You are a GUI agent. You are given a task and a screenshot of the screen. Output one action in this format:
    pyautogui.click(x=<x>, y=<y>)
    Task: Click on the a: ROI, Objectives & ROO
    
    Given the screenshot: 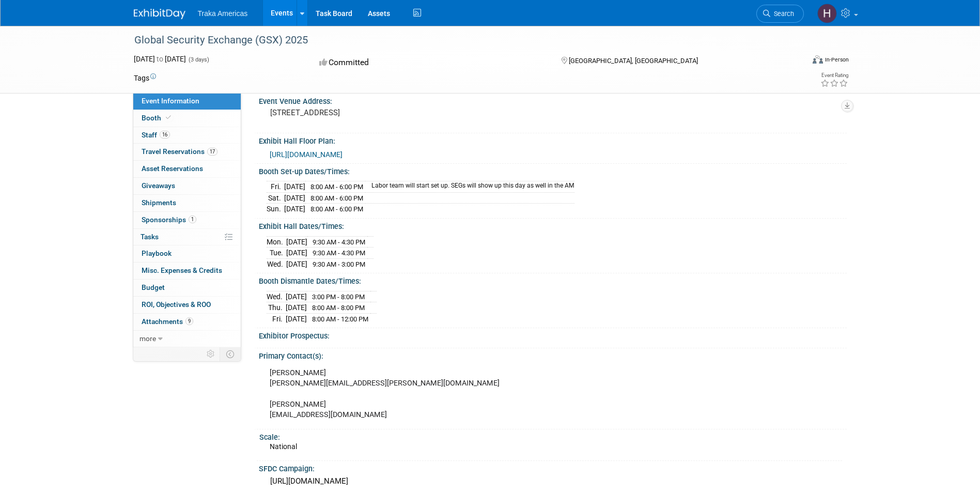 What is the action you would take?
    pyautogui.click(x=187, y=305)
    